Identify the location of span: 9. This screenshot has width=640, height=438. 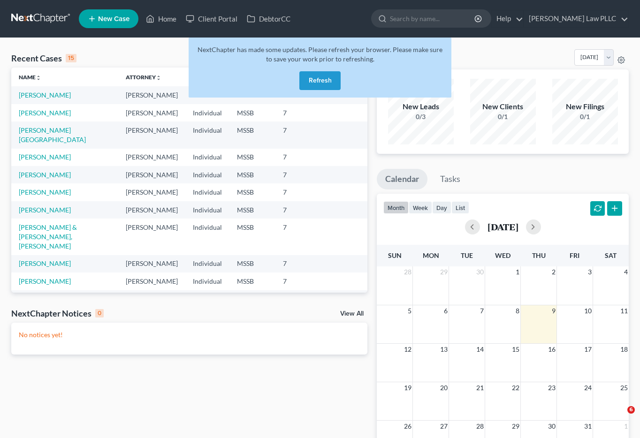
(554, 311).